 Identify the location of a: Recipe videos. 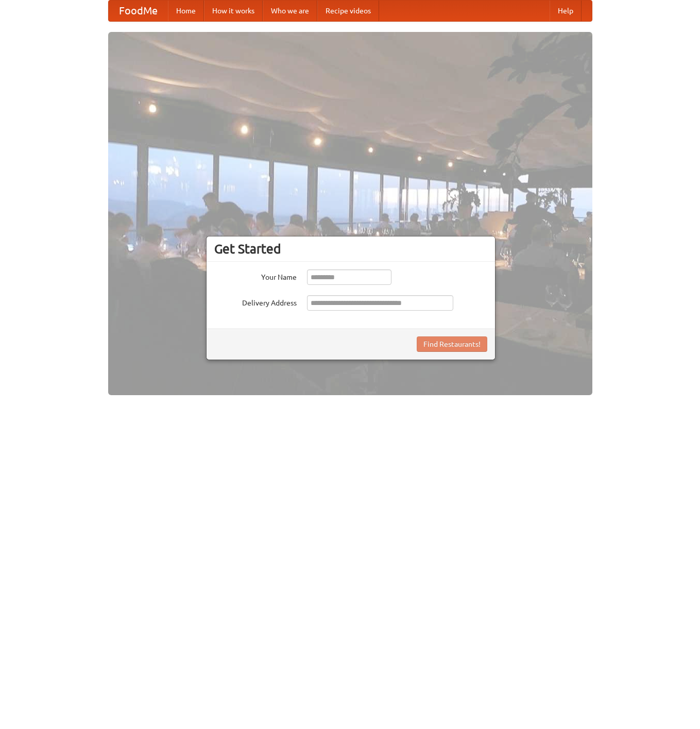
(349, 10).